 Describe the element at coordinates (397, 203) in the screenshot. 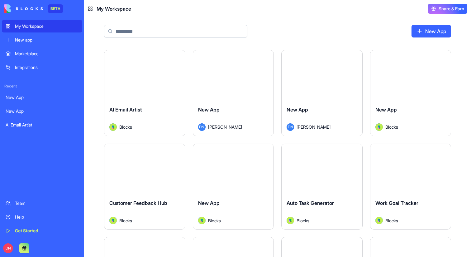

I see `span: Work Goal Tracker` at that location.